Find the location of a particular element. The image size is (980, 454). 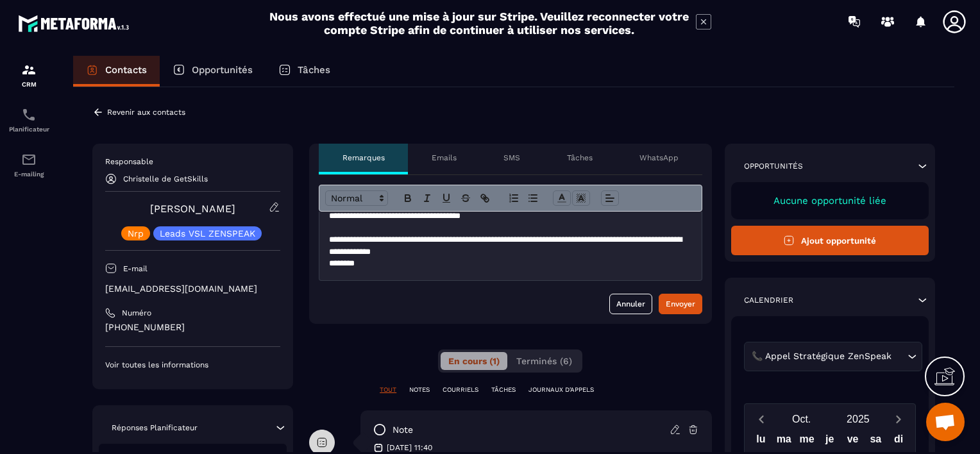

div: Search for option is located at coordinates (833, 357).